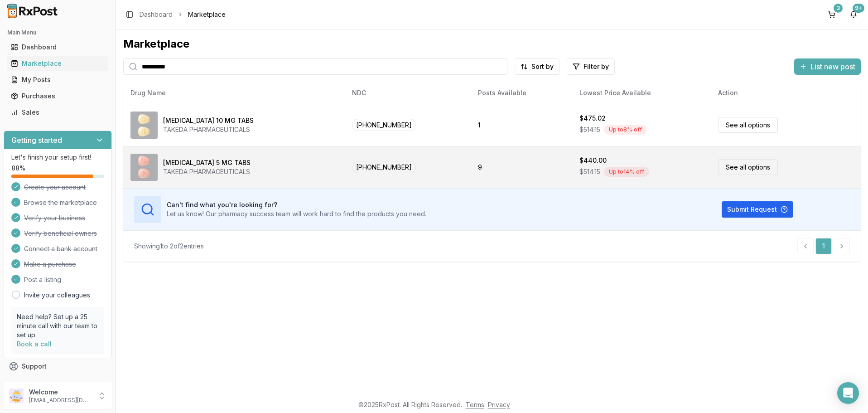 The width and height of the screenshot is (868, 413). Describe the element at coordinates (57, 32) in the screenshot. I see `h2: Main Menu` at that location.